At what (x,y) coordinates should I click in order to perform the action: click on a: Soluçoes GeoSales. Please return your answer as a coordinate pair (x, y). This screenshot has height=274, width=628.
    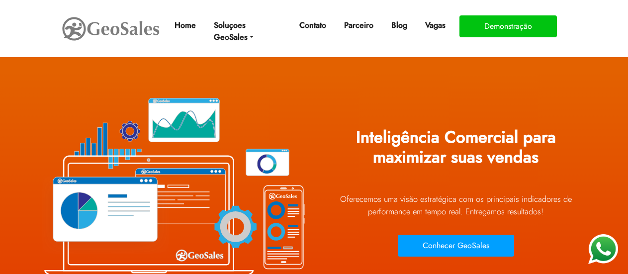
    Looking at the image, I should click on (247, 31).